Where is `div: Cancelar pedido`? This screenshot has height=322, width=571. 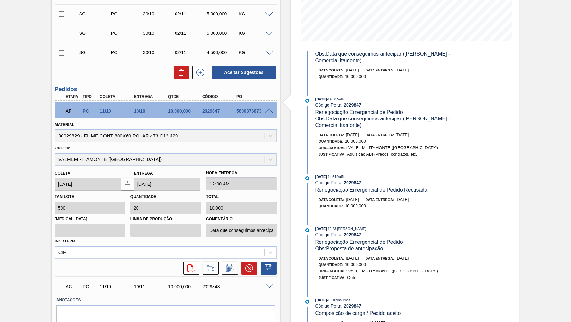 div: Cancelar pedido is located at coordinates (248, 268).